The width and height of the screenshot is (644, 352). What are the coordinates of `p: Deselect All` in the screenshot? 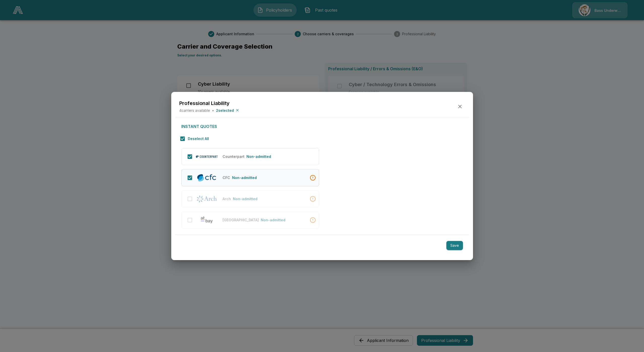 It's located at (199, 139).